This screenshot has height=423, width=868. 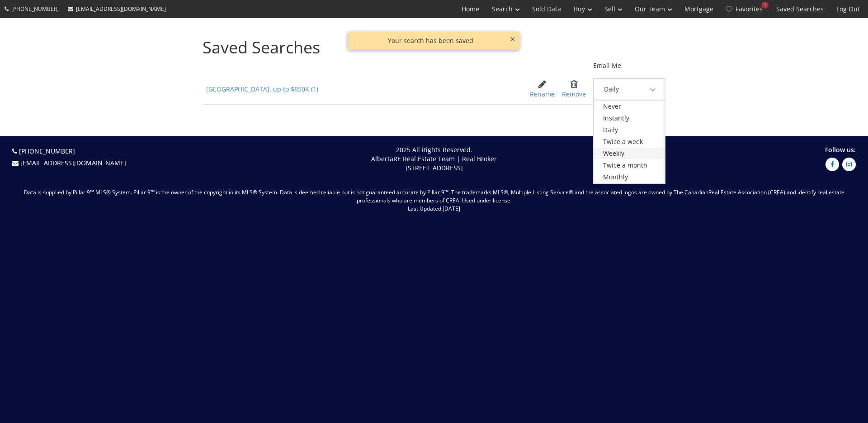 What do you see at coordinates (601, 196) in the screenshot?
I see `span: Real Estate Association (CREA) and identify real estate professionals who are members of CREA. Us...` at bounding box center [601, 196].